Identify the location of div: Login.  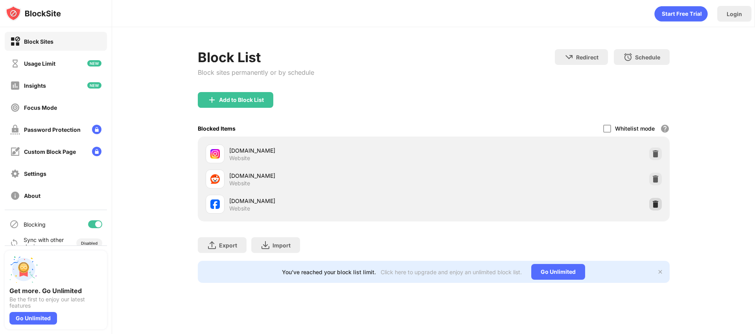
(734, 14).